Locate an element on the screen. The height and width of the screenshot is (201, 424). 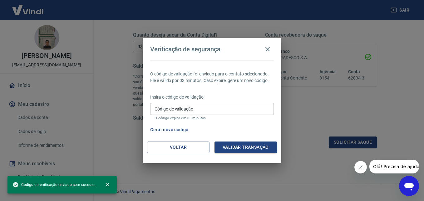
h4: Verificação de segurança is located at coordinates (185, 49).